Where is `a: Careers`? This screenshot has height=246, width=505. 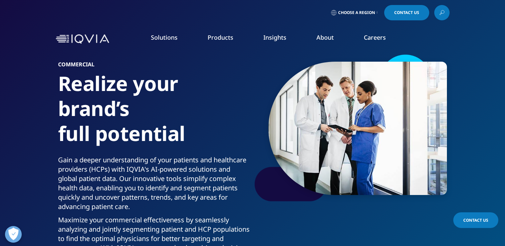 a: Careers is located at coordinates (375, 37).